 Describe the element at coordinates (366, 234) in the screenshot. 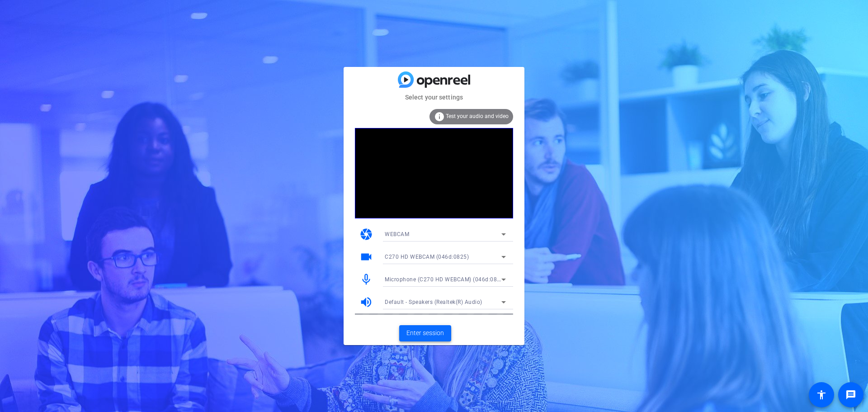

I see `mat-icon: camera` at that location.